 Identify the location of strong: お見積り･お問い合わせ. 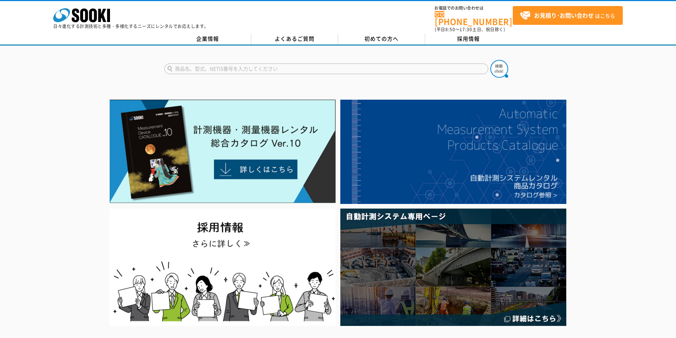
(564, 15).